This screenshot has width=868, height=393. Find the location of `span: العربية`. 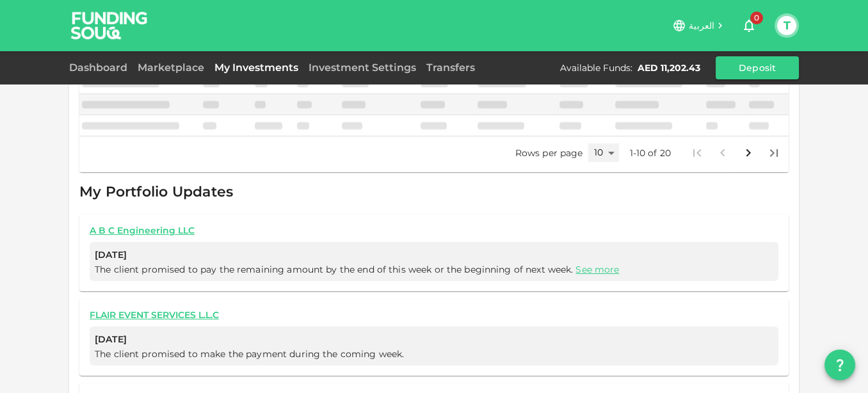

span: العربية is located at coordinates (701, 25).